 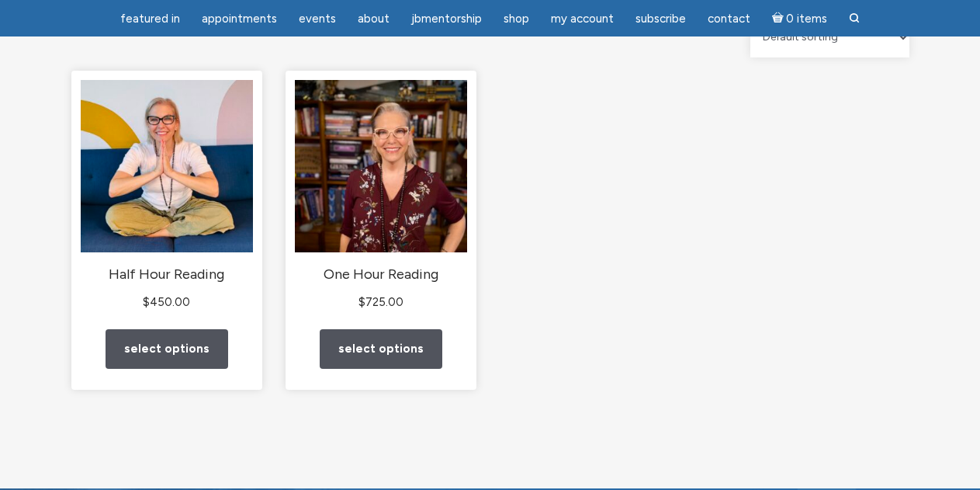 I want to click on select: Shop order, so click(x=830, y=37).